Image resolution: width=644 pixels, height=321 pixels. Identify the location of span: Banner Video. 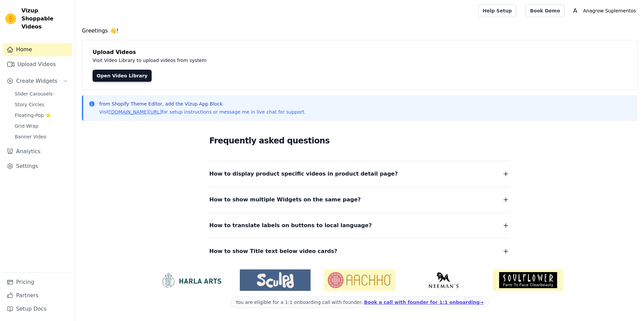
(31, 137).